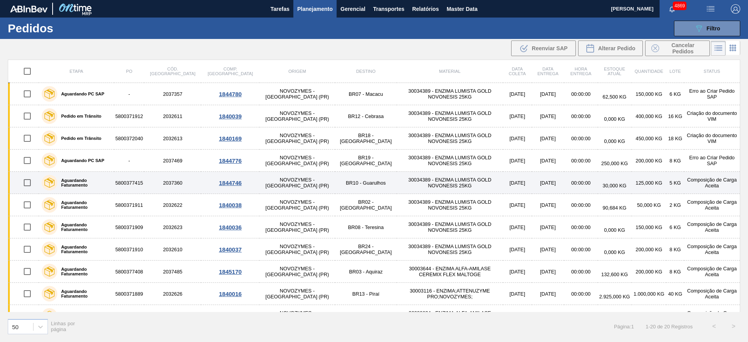 This screenshot has height=342, width=748. I want to click on span: 4869, so click(679, 6).